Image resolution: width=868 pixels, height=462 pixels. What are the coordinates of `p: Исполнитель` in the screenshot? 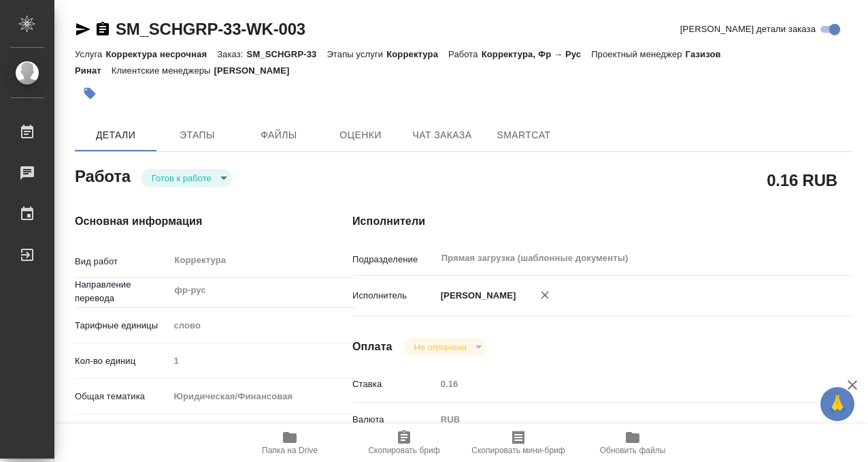 It's located at (394, 296).